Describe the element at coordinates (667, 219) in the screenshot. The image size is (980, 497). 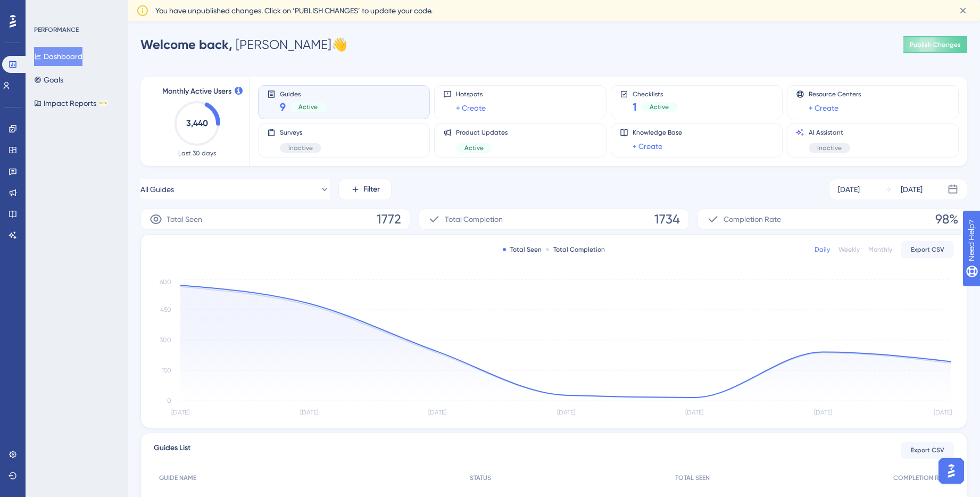
I see `span: 1734` at that location.